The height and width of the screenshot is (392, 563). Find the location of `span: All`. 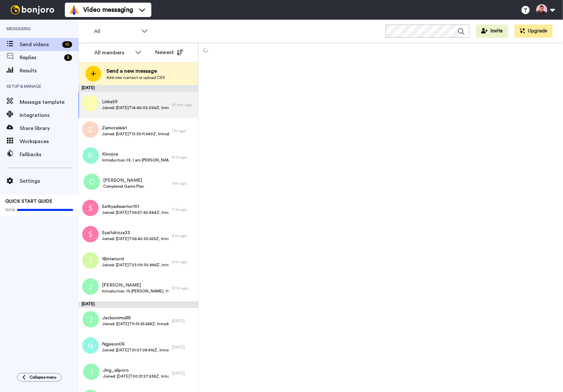

span: All is located at coordinates (116, 31).